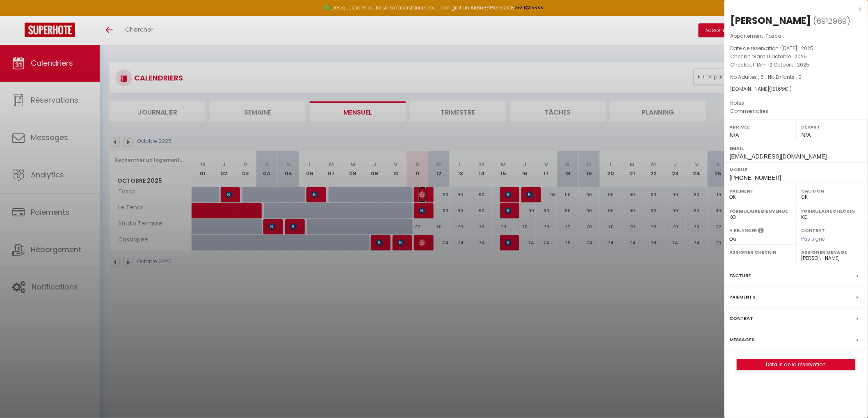 Image resolution: width=868 pixels, height=418 pixels. What do you see at coordinates (741, 276) in the screenshot?
I see `label: Facture` at bounding box center [741, 276].